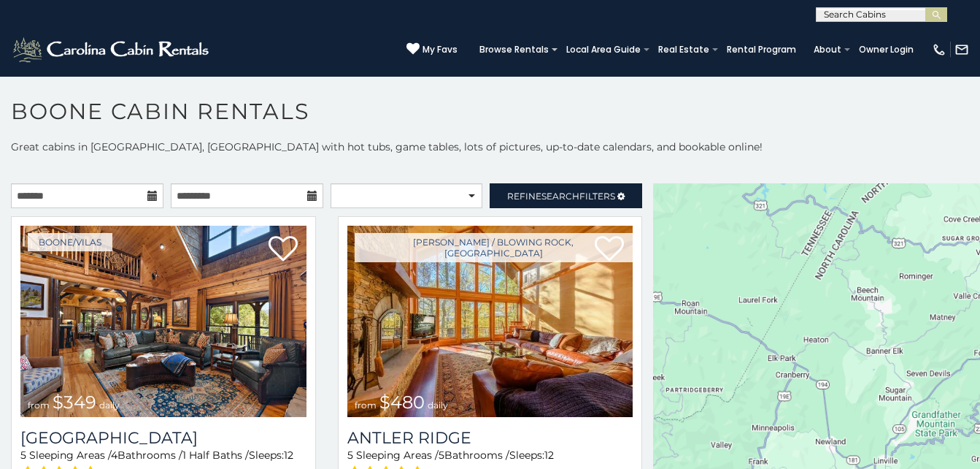 The height and width of the screenshot is (469, 980). Describe the element at coordinates (70, 242) in the screenshot. I see `a: Boone/Vilas` at that location.